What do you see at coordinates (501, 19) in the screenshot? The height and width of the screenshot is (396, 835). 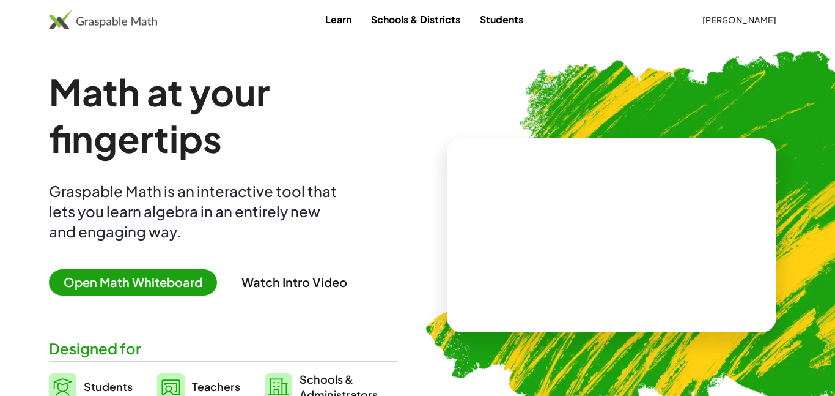 I see `a: Students` at bounding box center [501, 19].